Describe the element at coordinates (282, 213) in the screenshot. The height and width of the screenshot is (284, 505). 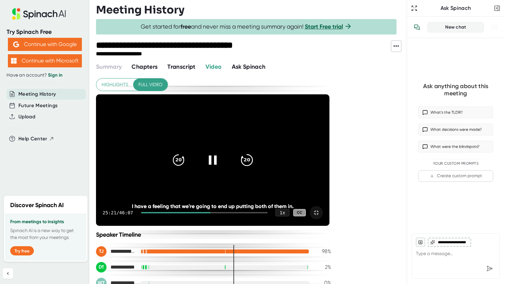
I see `div: 1 x` at that location.